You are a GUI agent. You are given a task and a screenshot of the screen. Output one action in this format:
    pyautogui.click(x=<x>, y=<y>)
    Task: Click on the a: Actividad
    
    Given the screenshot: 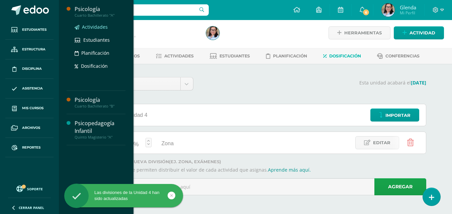 What is the action you would take?
    pyautogui.click(x=419, y=33)
    